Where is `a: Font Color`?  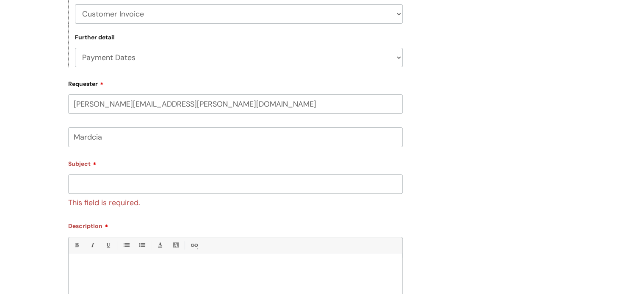 a: Font Color is located at coordinates (160, 245).